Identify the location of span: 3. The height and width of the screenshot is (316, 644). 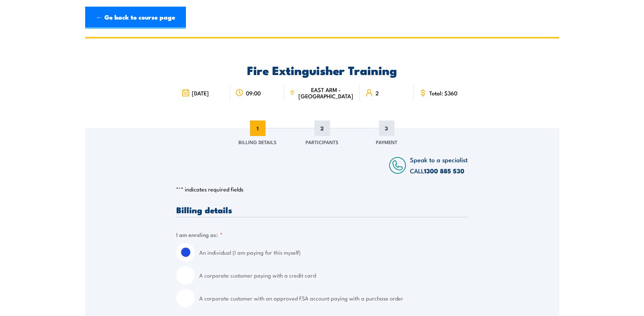
(387, 129).